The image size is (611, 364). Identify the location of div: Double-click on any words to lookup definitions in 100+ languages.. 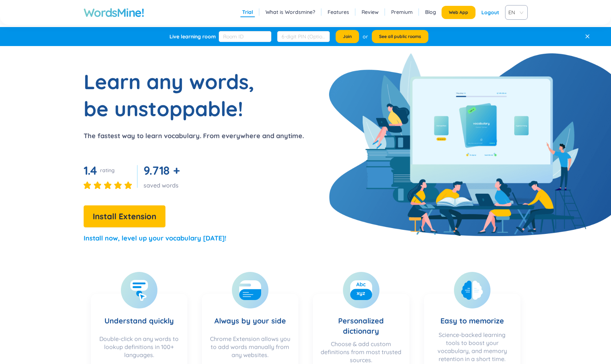
(139, 349).